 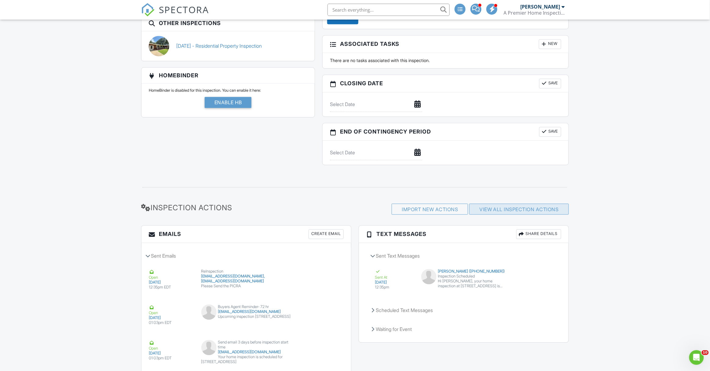 I want to click on h3: Text Messages, so click(x=464, y=234).